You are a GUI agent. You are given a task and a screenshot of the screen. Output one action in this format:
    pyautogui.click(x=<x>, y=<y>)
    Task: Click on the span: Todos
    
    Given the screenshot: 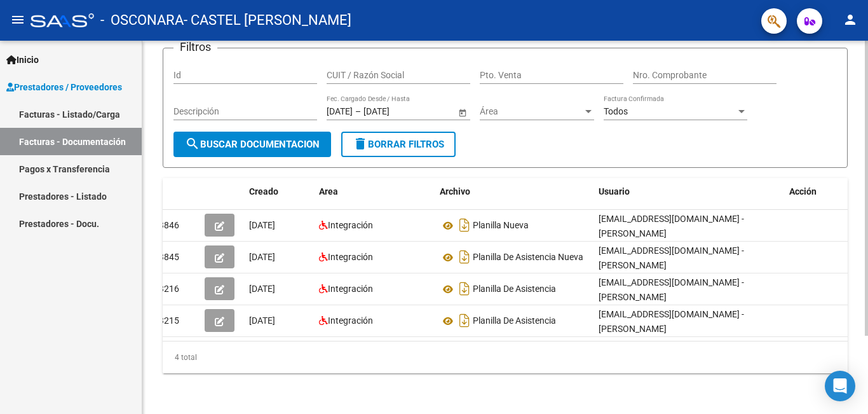 What is the action you would take?
    pyautogui.click(x=616, y=111)
    